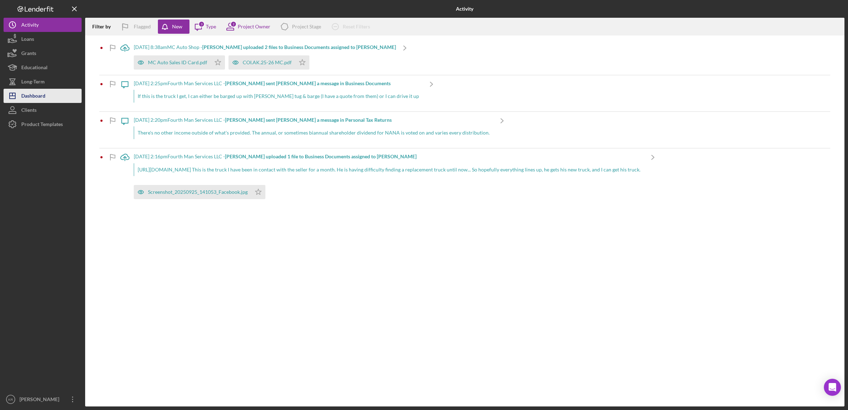  Describe the element at coordinates (43, 82) in the screenshot. I see `a: Long-Term` at that location.